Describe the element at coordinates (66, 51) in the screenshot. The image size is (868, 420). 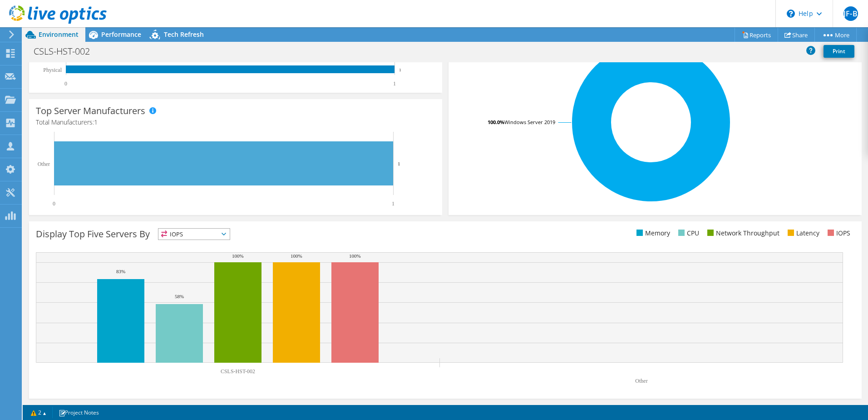
I see `h1: CSLS-HST-002` at that location.